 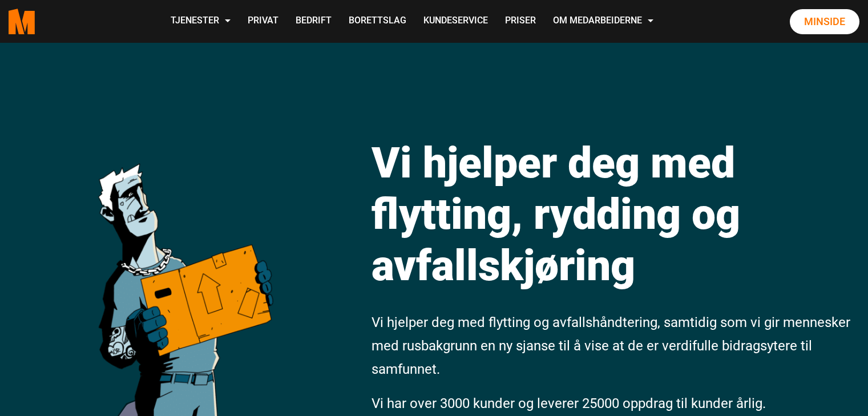 I want to click on a: Kundeservice, so click(x=455, y=21).